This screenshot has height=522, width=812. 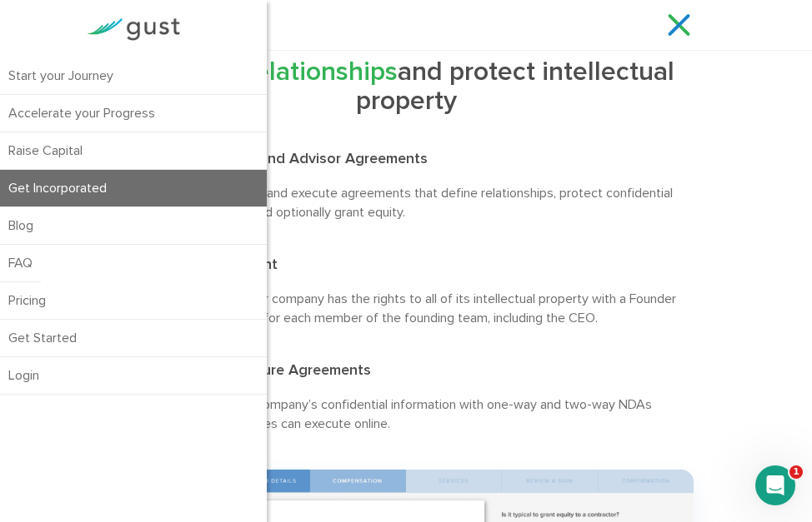 What do you see at coordinates (429, 268) in the screenshot?
I see `h3: IP Assignment` at bounding box center [429, 268].